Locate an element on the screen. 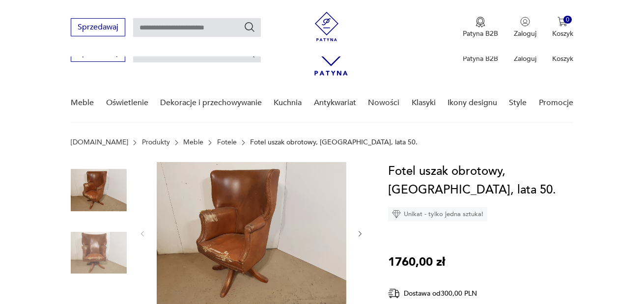 Image resolution: width=644 pixels, height=304 pixels. button: Zaloguj is located at coordinates (525, 28).